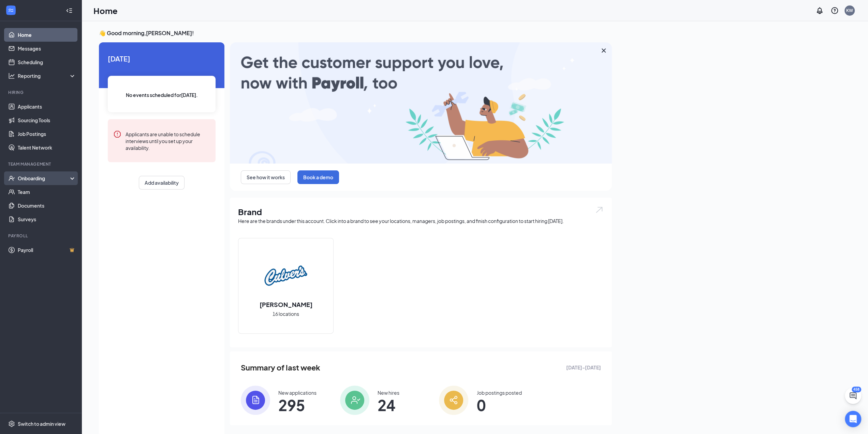 The height and width of the screenshot is (434, 868). What do you see at coordinates (44, 178) in the screenshot?
I see `div: Onboarding` at bounding box center [44, 178].